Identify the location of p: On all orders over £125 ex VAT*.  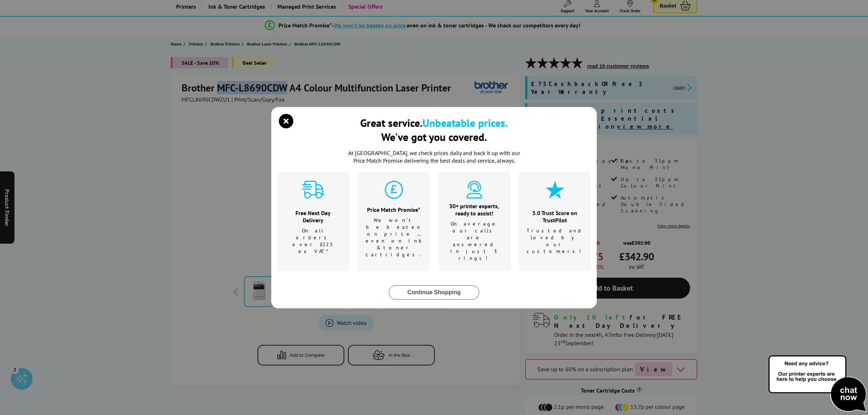
(313, 241).